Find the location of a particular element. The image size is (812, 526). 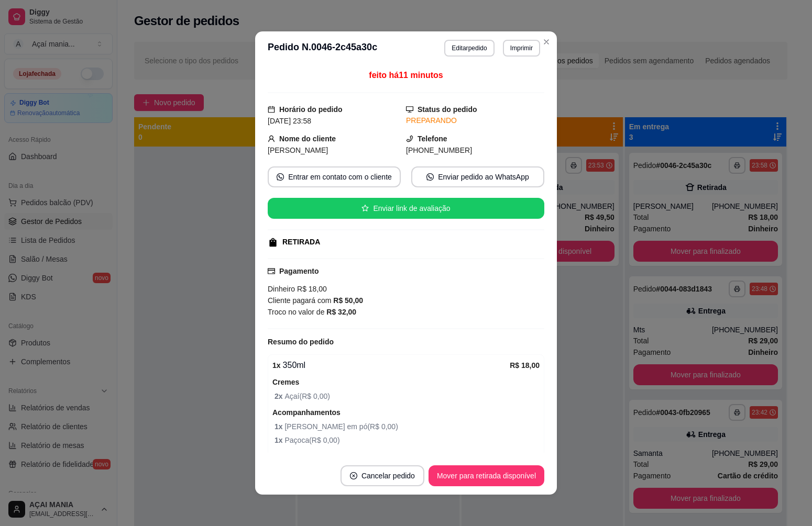

div: PREPARANDO is located at coordinates (475, 120).